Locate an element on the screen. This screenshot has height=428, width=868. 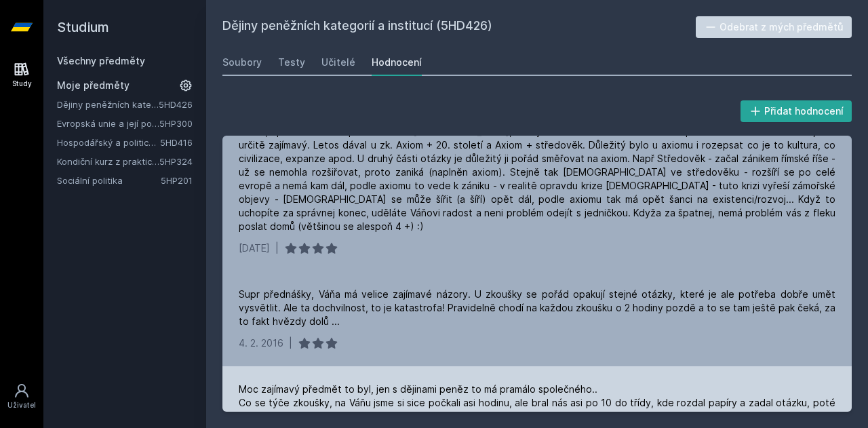
button: Odebrat z mých předmětů is located at coordinates (774, 27).